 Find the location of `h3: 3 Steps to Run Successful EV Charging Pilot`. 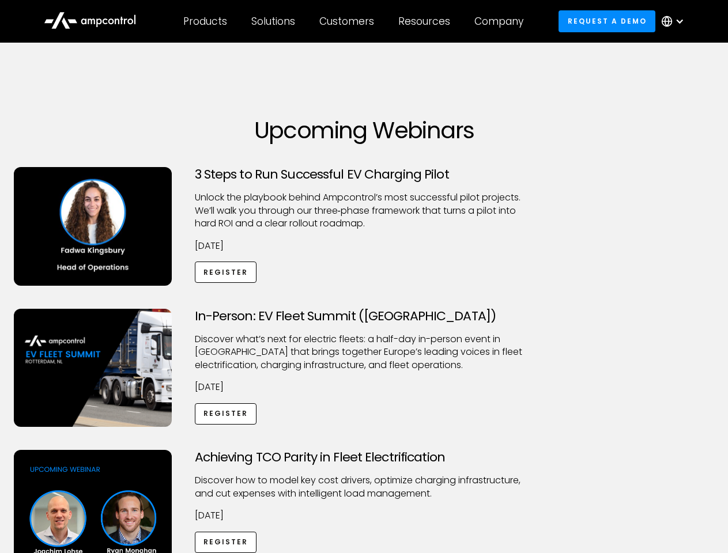

h3: 3 Steps to Run Successful EV Charging Pilot is located at coordinates (364, 175).